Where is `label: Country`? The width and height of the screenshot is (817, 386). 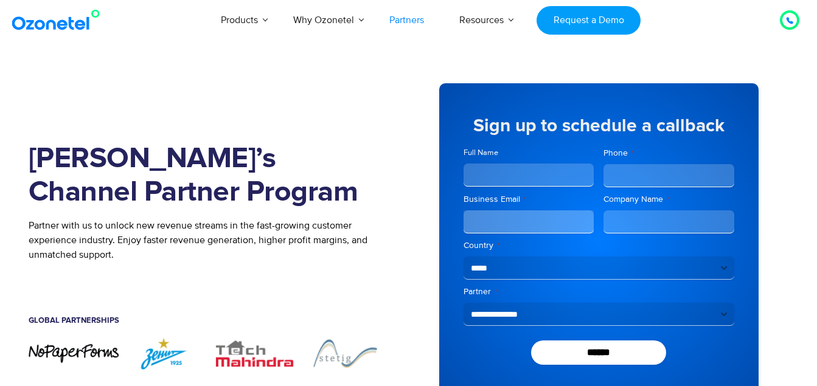
label: Country is located at coordinates (599, 246).